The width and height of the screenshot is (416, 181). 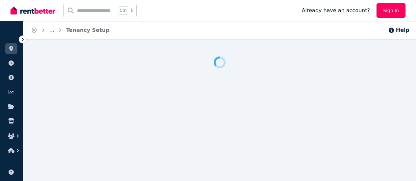 What do you see at coordinates (132, 11) in the screenshot?
I see `span: k` at bounding box center [132, 11].